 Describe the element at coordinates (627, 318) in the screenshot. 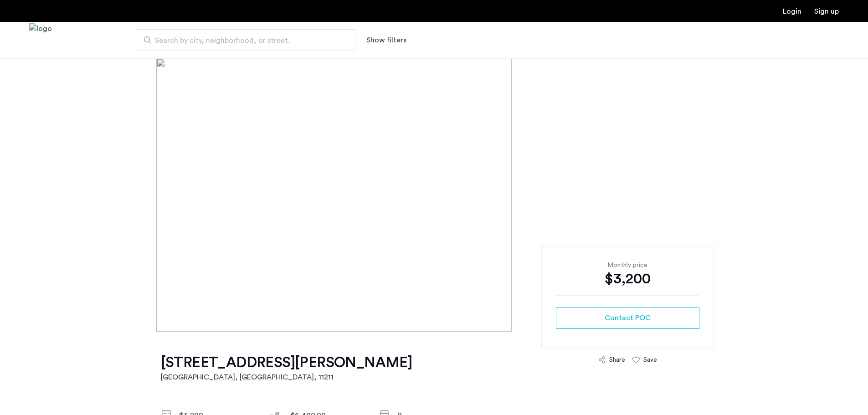

I see `button: button` at that location.